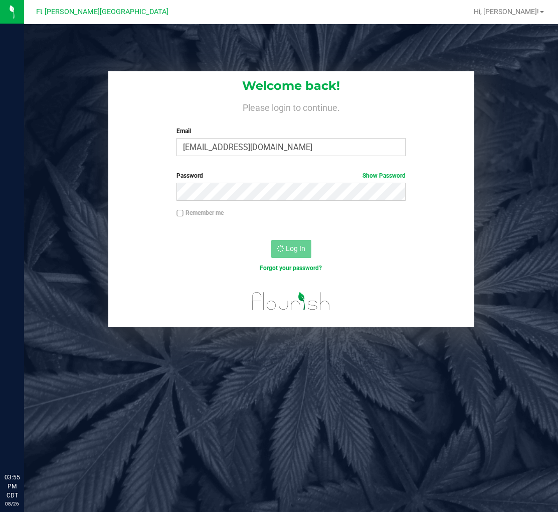 The height and width of the screenshot is (512, 558). What do you see at coordinates (295, 248) in the screenshot?
I see `span: Log In` at bounding box center [295, 248].